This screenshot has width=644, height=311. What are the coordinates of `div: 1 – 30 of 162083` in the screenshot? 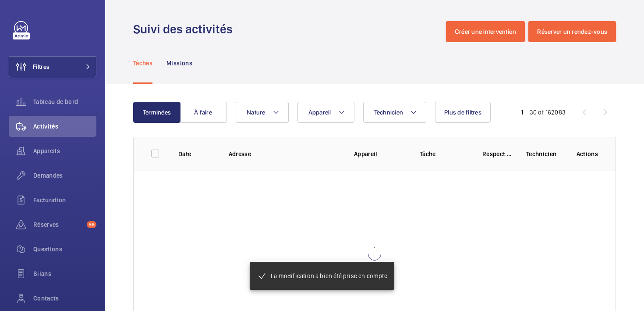 It's located at (543, 112).